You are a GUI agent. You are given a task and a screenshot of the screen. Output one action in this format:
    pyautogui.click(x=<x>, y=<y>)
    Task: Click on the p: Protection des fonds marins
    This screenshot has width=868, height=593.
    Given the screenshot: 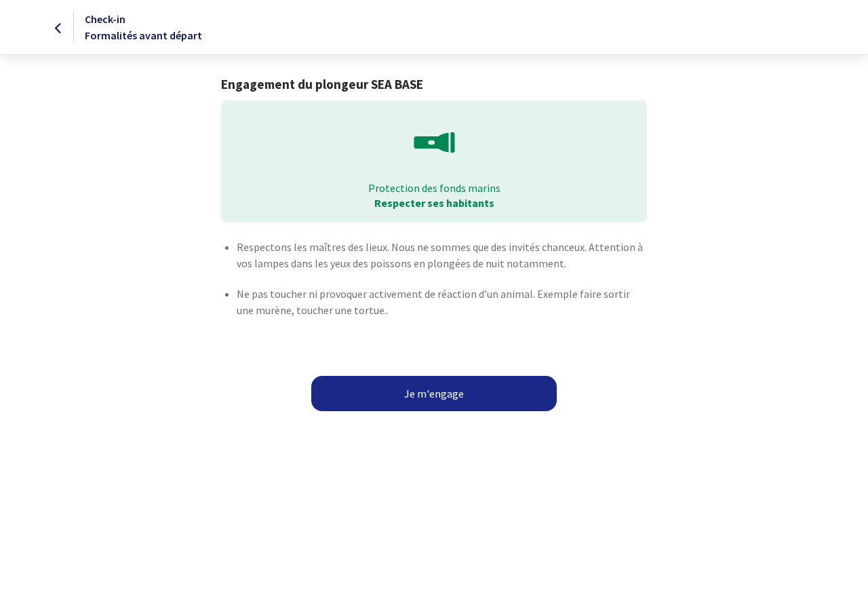 What is the action you would take?
    pyautogui.click(x=434, y=188)
    